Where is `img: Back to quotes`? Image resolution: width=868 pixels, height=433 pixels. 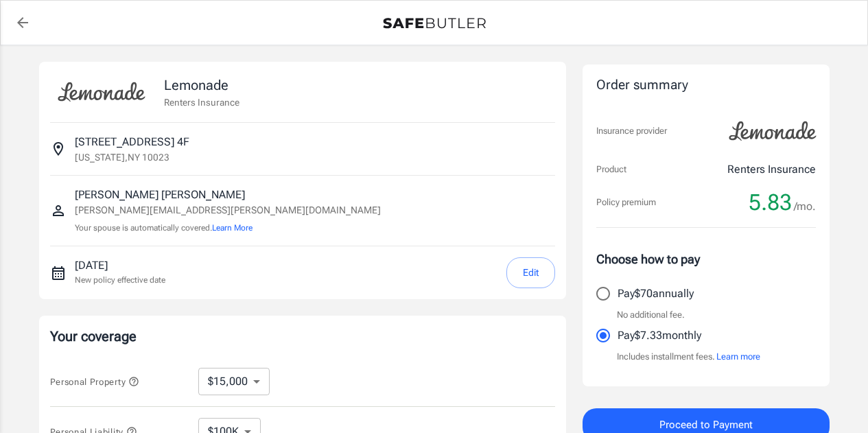
img: Back to quotes is located at coordinates (435, 23).